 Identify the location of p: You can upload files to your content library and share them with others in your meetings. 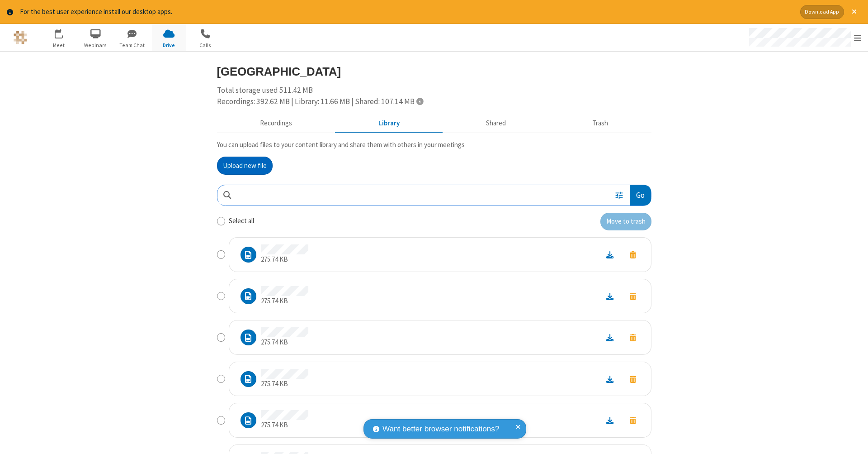
(434, 145).